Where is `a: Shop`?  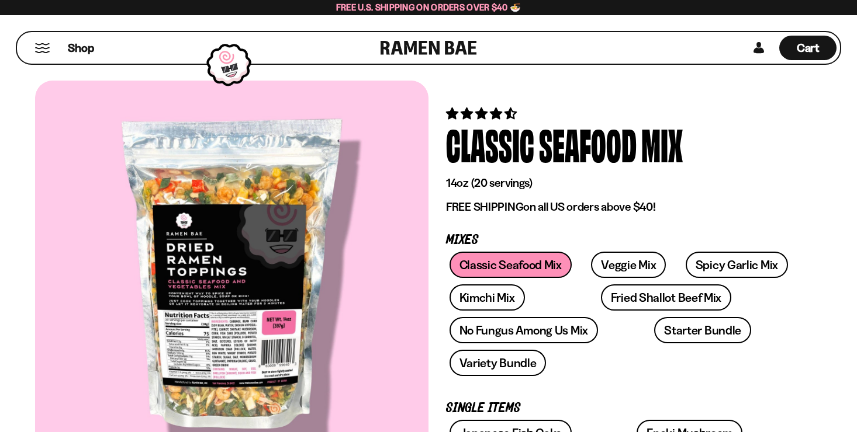 a: Shop is located at coordinates (81, 48).